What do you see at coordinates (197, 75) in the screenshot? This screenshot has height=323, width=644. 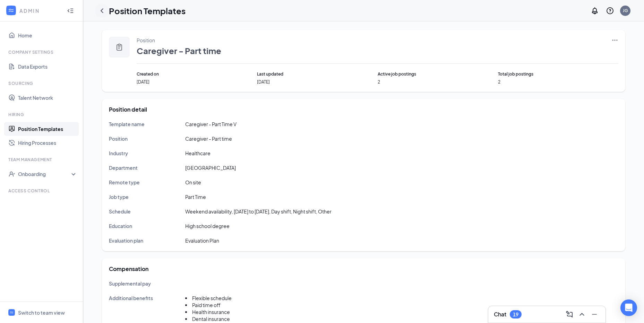 I see `span: Created on` at bounding box center [197, 75].